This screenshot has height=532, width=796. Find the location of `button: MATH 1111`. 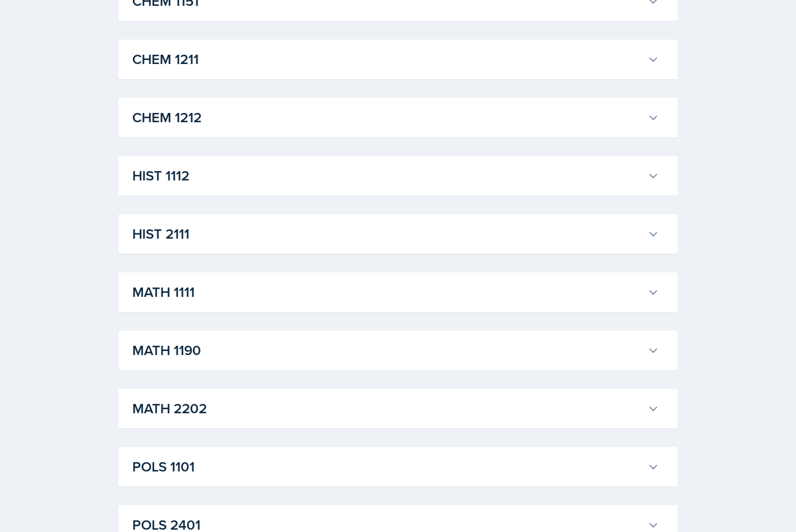

button: MATH 1111 is located at coordinates (396, 292).